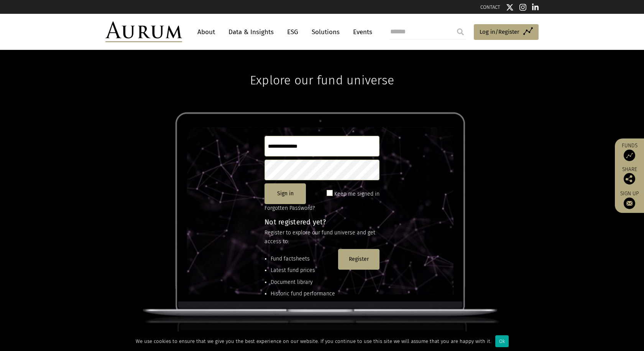 Image resolution: width=644 pixels, height=351 pixels. Describe the element at coordinates (629, 176) in the screenshot. I see `div: Share` at that location.